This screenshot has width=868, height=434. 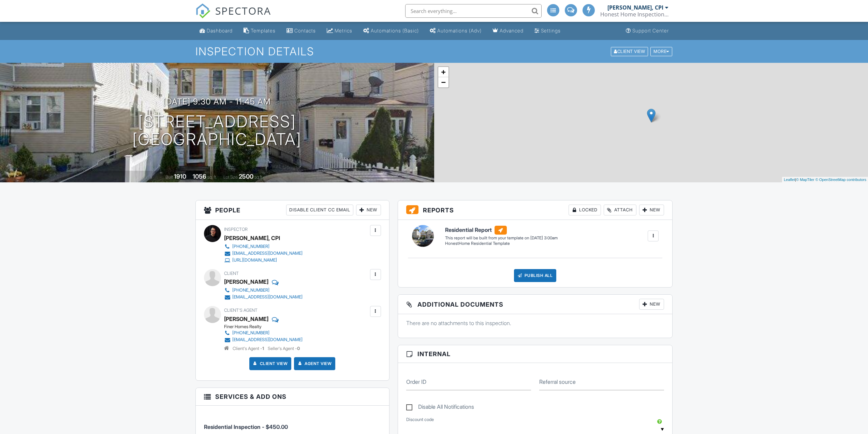 I want to click on a: SPECTORA, so click(x=233, y=16).